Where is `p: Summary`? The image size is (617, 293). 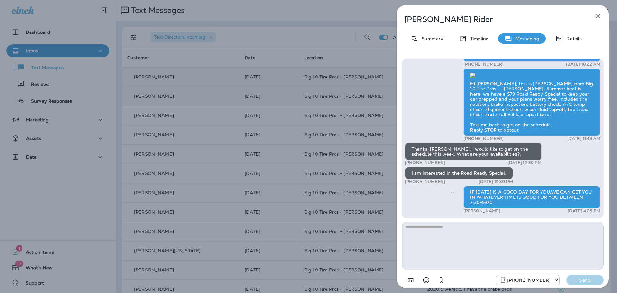
p: Summary is located at coordinates (430, 39).